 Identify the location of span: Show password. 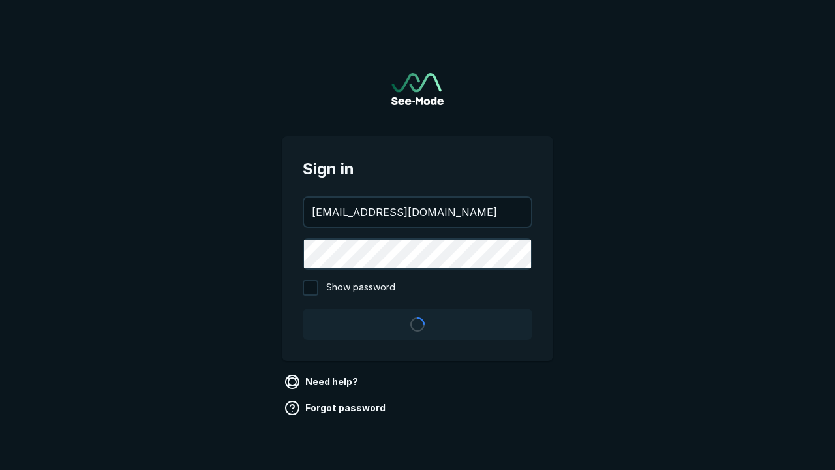
(361, 288).